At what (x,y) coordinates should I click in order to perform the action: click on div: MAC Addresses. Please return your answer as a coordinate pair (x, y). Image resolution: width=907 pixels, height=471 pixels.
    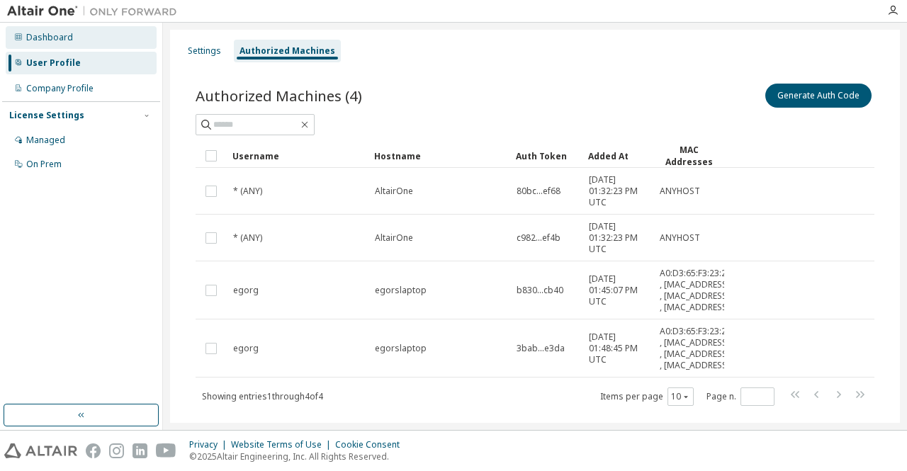
    Looking at the image, I should click on (689, 156).